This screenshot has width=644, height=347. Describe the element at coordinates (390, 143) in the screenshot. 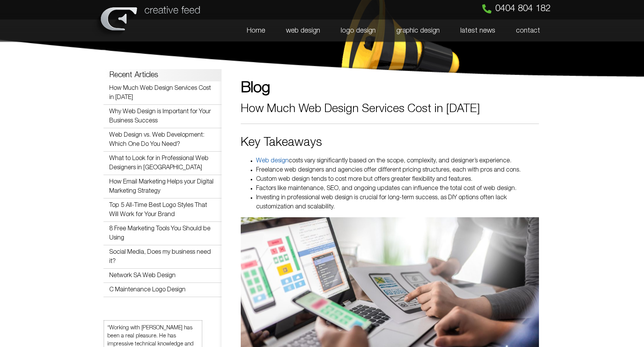

I see `h2: Key Takeaways` at that location.